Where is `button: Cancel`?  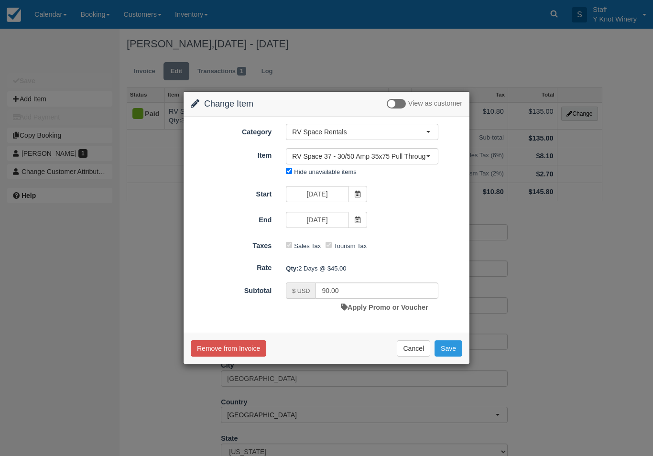 button: Cancel is located at coordinates (414, 349).